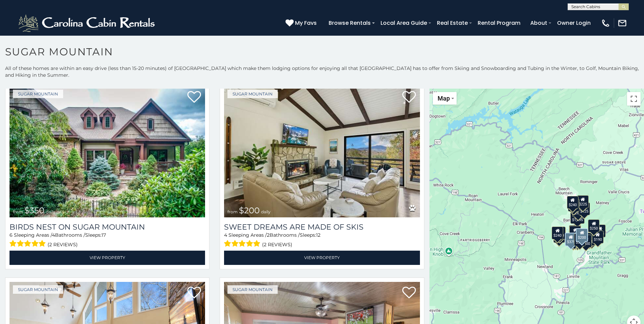 Image resolution: width=644 pixels, height=324 pixels. What do you see at coordinates (445, 98) in the screenshot?
I see `button: Change map style` at bounding box center [445, 98].